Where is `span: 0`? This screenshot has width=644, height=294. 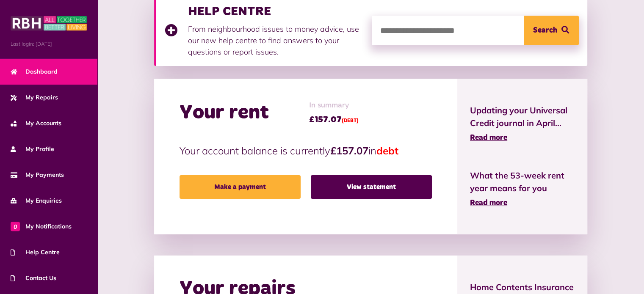
span: 0 is located at coordinates (15, 226).